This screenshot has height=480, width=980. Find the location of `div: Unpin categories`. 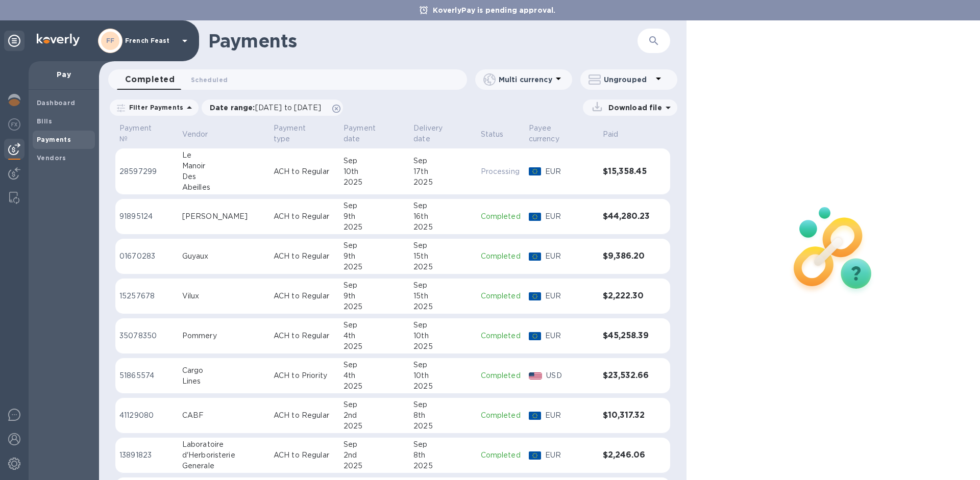

div: Unpin categories is located at coordinates (14, 41).